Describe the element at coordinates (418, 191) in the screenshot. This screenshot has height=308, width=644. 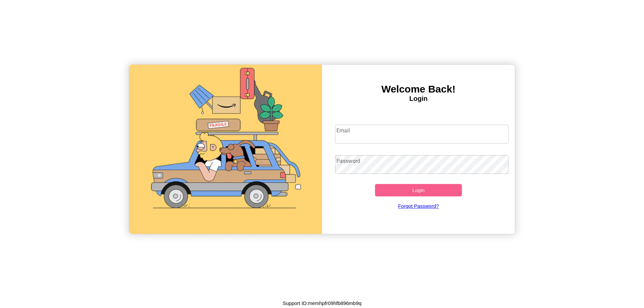
I see `button: Login` at that location.